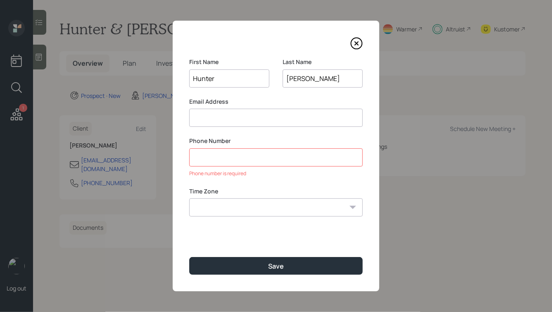 The image size is (552, 312). What do you see at coordinates (276, 265) in the screenshot?
I see `button: Save` at bounding box center [276, 265].